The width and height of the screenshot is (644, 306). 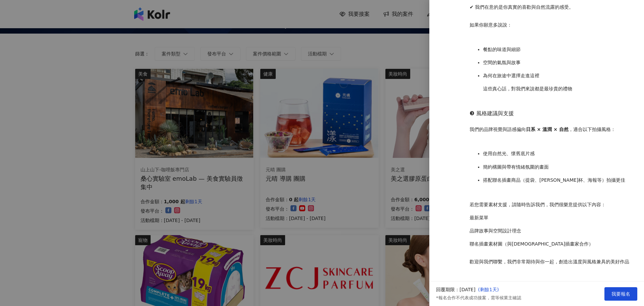 What do you see at coordinates (559, 50) in the screenshot?
I see `li: 餐點的味道與細節` at bounding box center [559, 50].